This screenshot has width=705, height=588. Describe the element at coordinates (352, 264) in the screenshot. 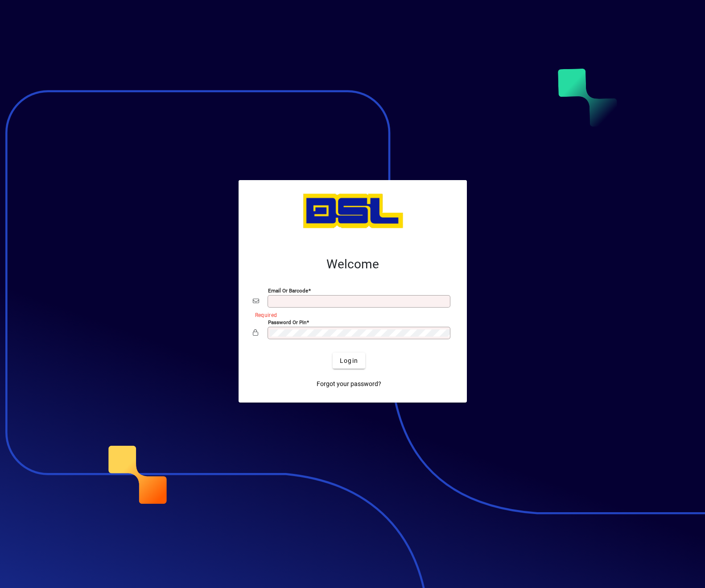

I see `h2: Welcome` at that location.